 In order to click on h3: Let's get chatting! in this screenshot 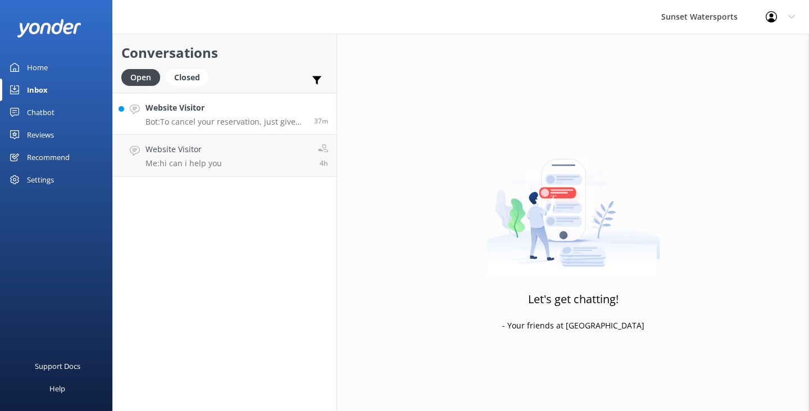, I will do `click(573, 299)`.